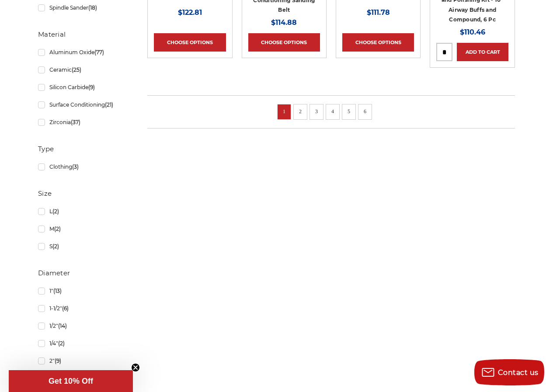 The width and height of the screenshot is (553, 392). I want to click on span: (21), so click(109, 104).